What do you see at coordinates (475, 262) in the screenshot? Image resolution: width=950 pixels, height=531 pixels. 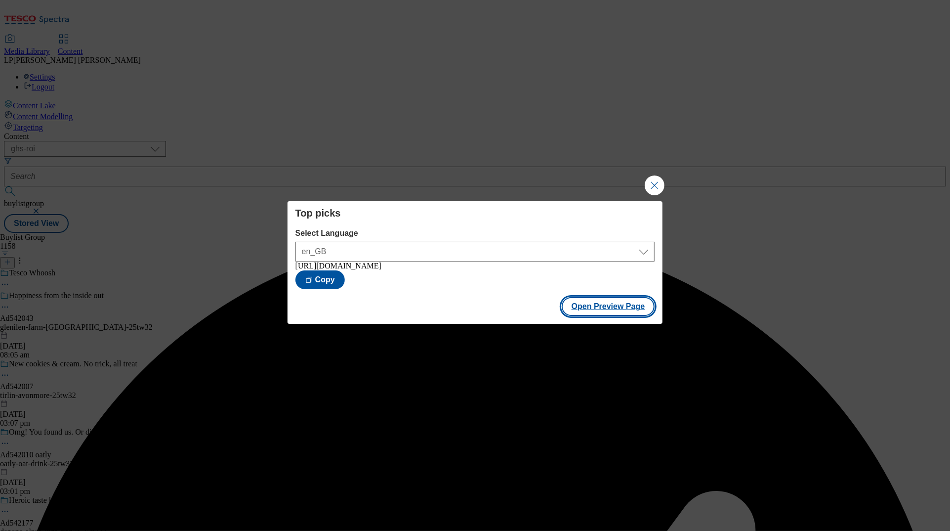 I see `div: Modal` at bounding box center [475, 262].